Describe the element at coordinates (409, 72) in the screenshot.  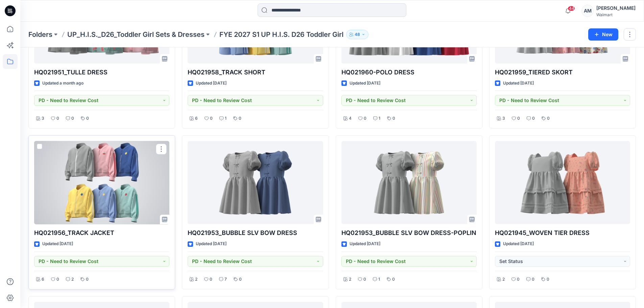
I see `p: HQ021960-POLO DRESS` at that location.